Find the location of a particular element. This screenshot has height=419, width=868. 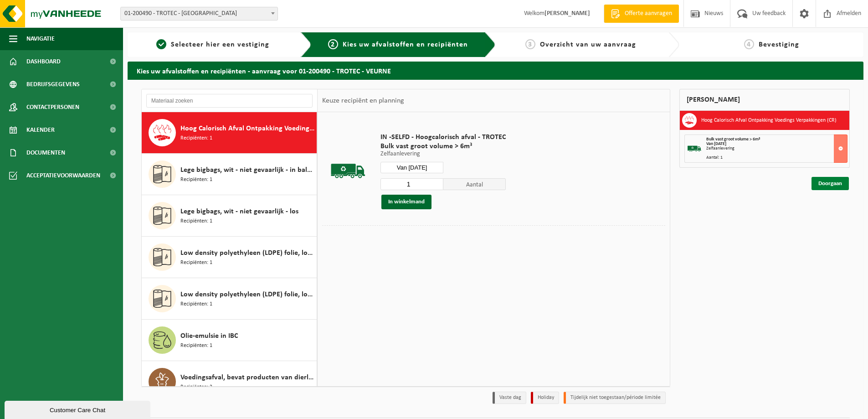

button: Lege bigbags, wit - niet gevaarlijk - in balen Recipiënten: 1 is located at coordinates (229, 174).